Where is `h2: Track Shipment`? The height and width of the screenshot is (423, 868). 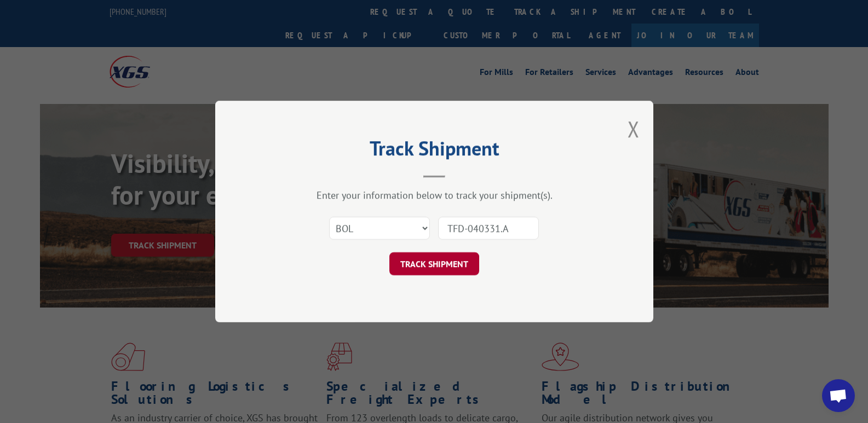
h2: Track Shipment is located at coordinates (434, 151).